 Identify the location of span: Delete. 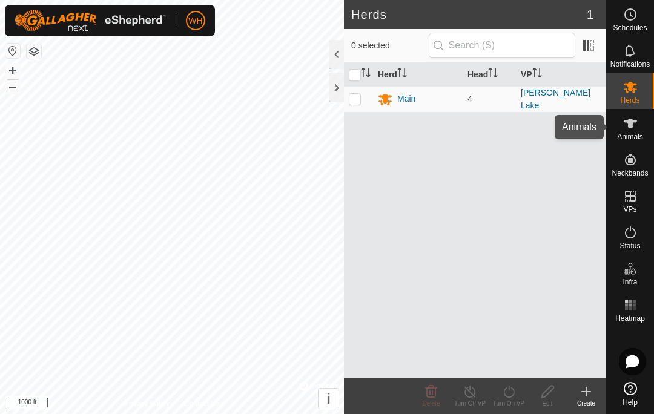
(431, 403).